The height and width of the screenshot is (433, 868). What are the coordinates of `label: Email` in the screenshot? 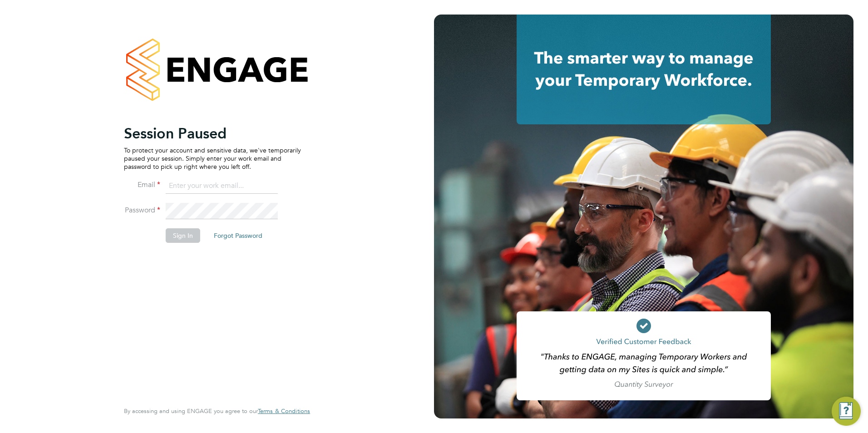 It's located at (142, 185).